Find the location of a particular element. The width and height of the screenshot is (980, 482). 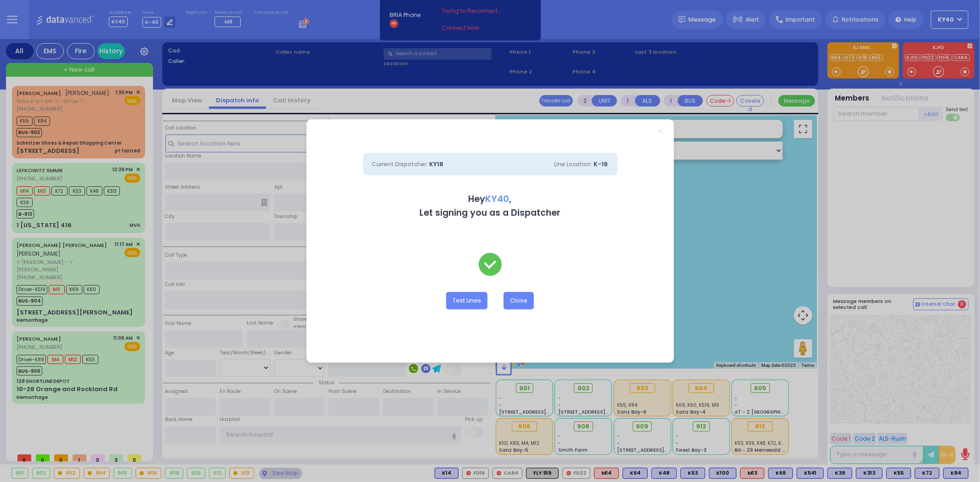

b: Hey , is located at coordinates (490, 199).